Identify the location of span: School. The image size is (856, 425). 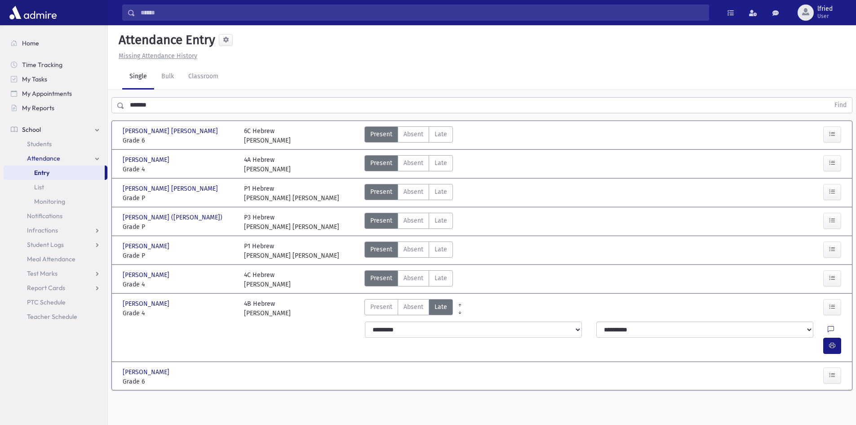
(31, 129).